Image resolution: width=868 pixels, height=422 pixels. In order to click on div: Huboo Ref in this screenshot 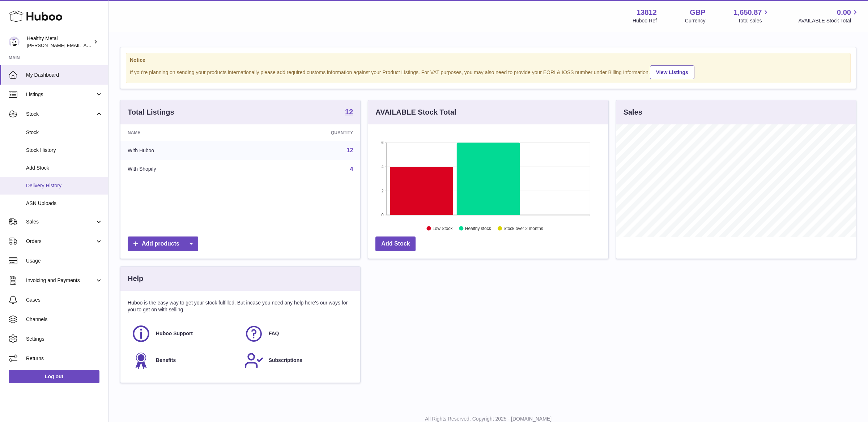, I will do `click(644, 21)`.